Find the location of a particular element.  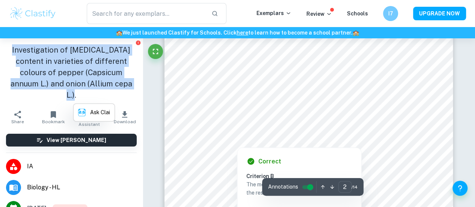

button: Bookmark is located at coordinates (53, 117).